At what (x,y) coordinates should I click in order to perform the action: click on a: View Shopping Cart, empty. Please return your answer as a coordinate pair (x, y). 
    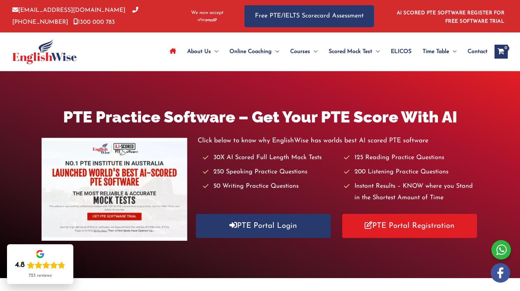
    Looking at the image, I should click on (501, 52).